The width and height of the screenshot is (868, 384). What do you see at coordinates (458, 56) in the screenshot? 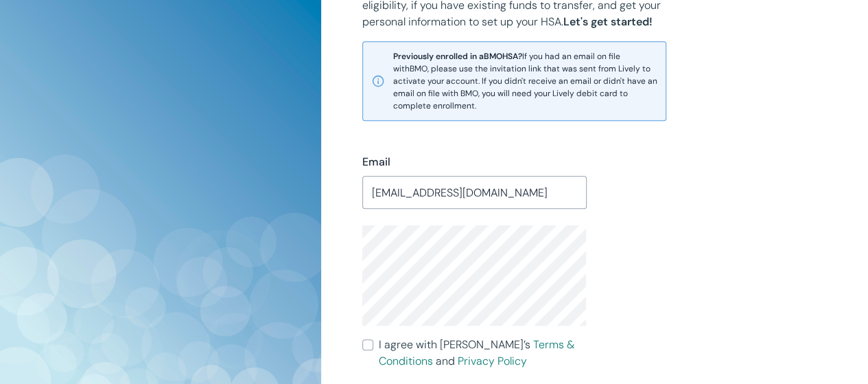
I see `strong: Previously enrolled in a BMO HSA?` at bounding box center [458, 56].